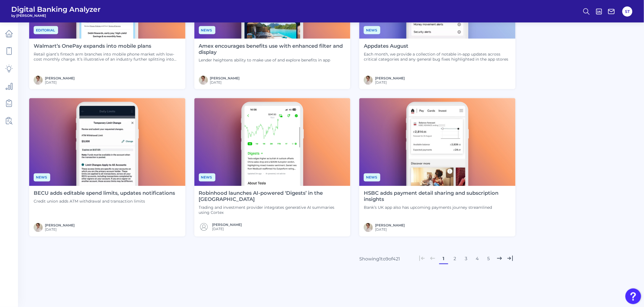 The image size is (644, 307). Describe the element at coordinates (46, 30) in the screenshot. I see `span: Editorial` at that location.